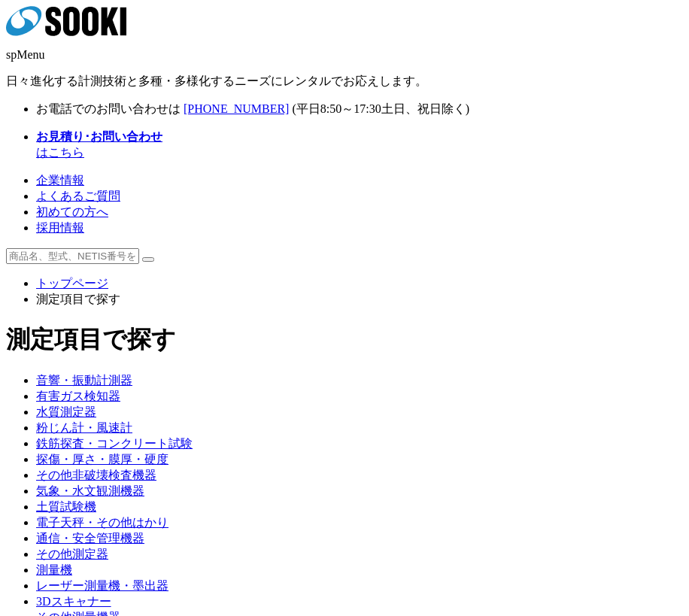 Image resolution: width=689 pixels, height=616 pixels. I want to click on a: レーザー測量機・墨出器, so click(102, 585).